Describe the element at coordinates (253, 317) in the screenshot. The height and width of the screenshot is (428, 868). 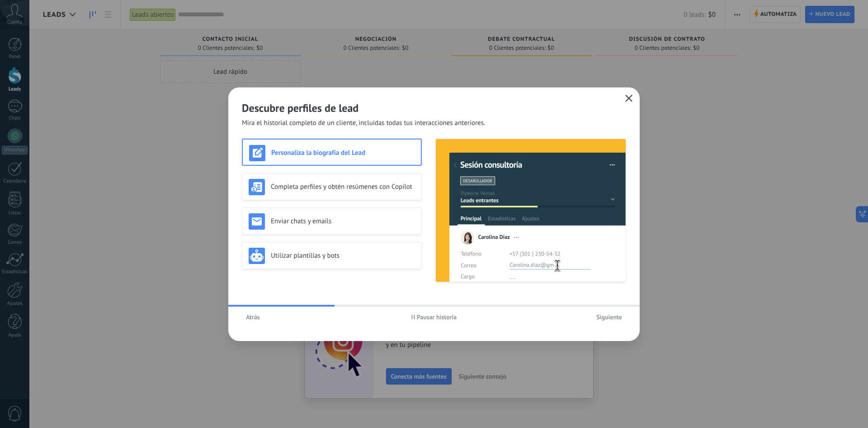
I see `span: Atrás` at that location.